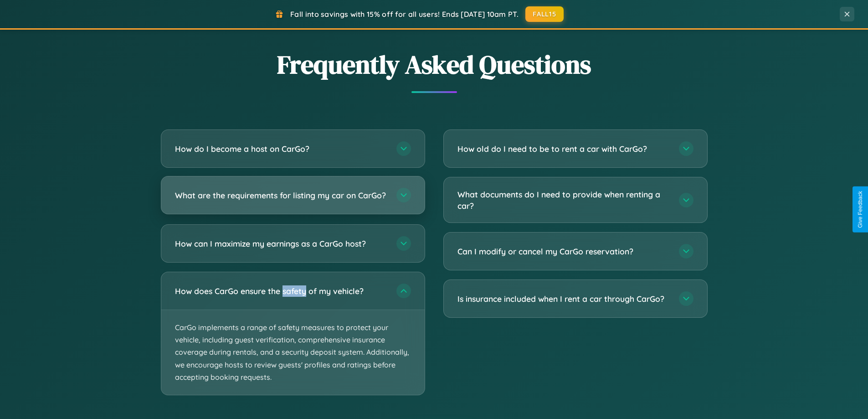  I want to click on h3: Is insurance included when I rent a car through CarGo?, so click(563, 298).